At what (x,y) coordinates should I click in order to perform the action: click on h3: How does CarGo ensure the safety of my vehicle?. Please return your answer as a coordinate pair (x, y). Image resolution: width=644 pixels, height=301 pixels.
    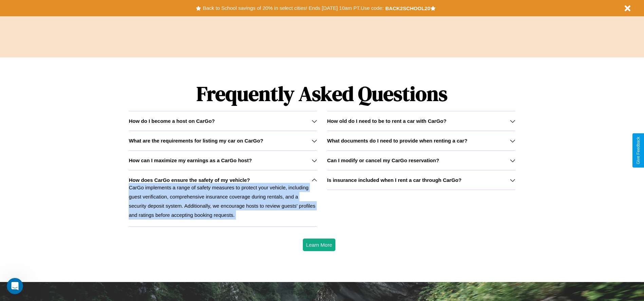
    Looking at the image, I should click on (189, 180).